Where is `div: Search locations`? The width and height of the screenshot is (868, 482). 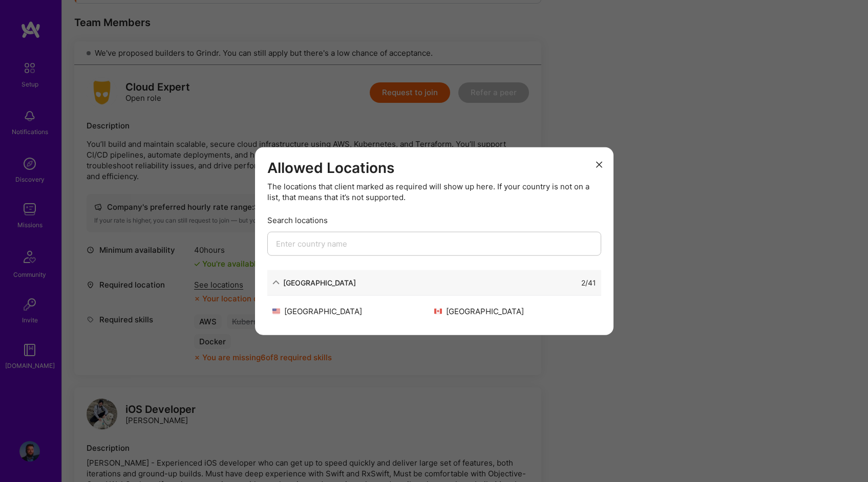
div: Search locations is located at coordinates (434, 220).